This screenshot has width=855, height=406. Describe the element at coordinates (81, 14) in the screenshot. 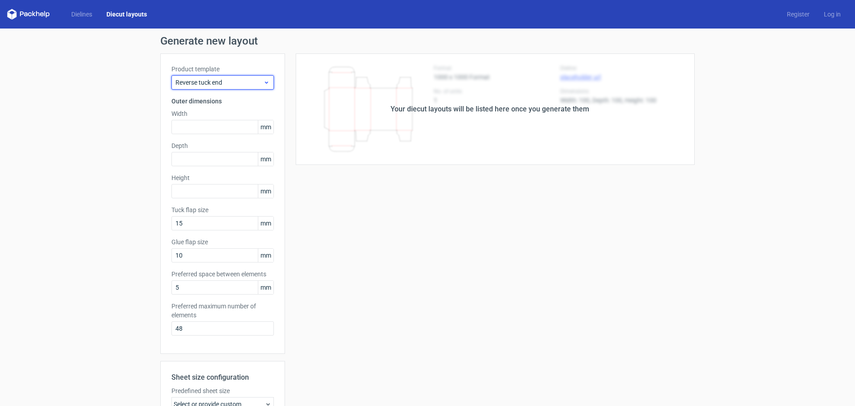

I see `a: Dielines` at that location.